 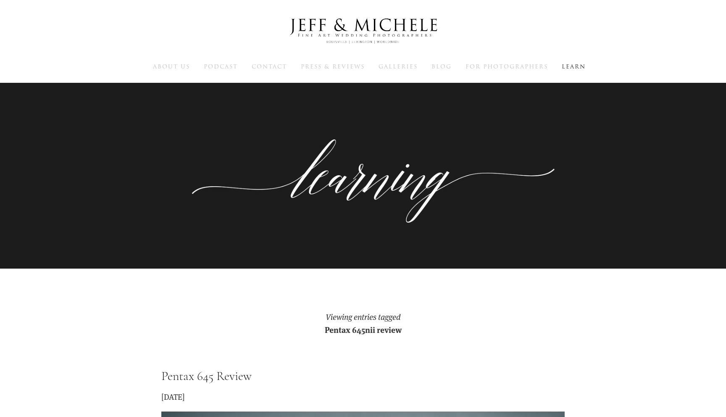 What do you see at coordinates (442, 66) in the screenshot?
I see `span: Blog` at bounding box center [442, 66].